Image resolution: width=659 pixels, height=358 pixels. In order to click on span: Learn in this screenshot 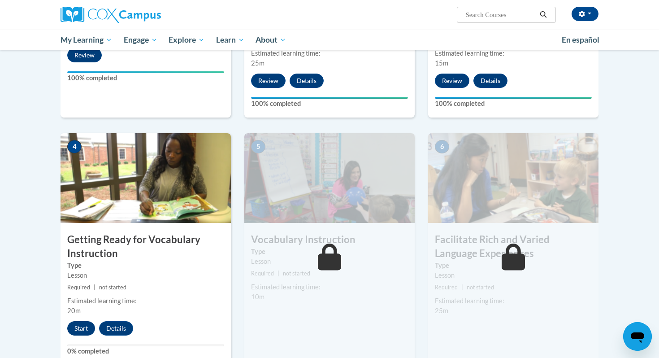, I will do `click(230, 40)`.